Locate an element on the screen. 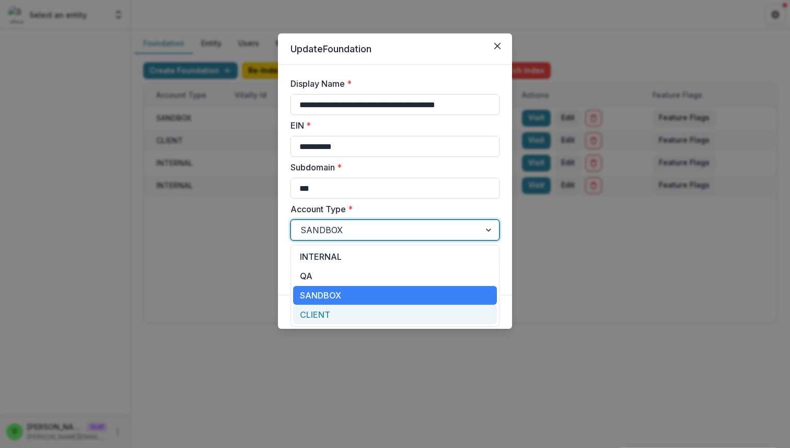  div: QA is located at coordinates (395, 276).